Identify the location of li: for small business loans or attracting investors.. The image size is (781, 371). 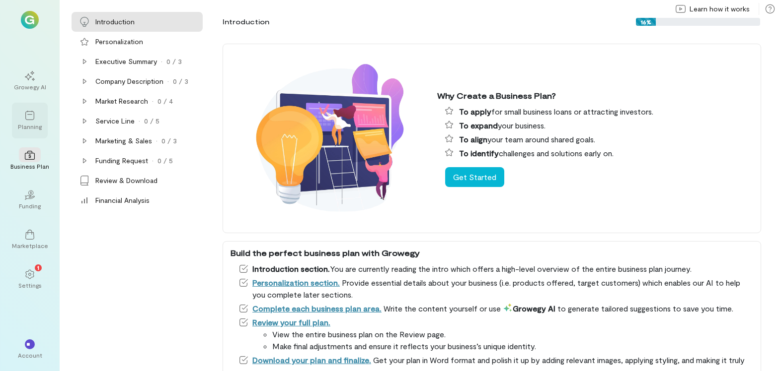
(599, 112).